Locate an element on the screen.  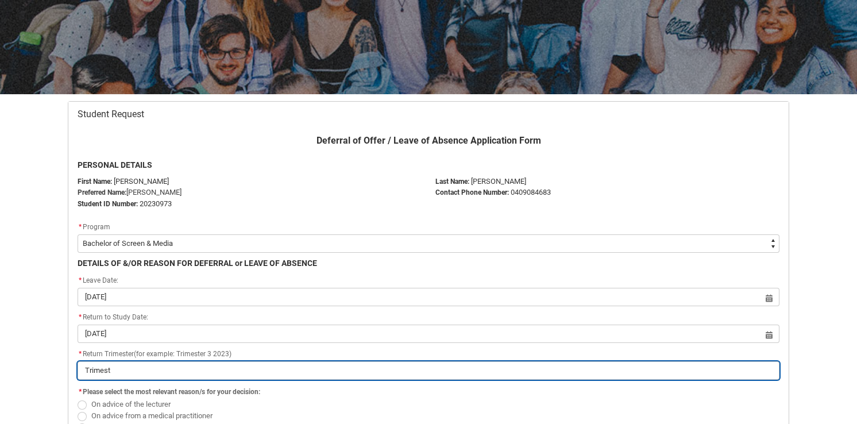
span: Student Request is located at coordinates (111, 114).